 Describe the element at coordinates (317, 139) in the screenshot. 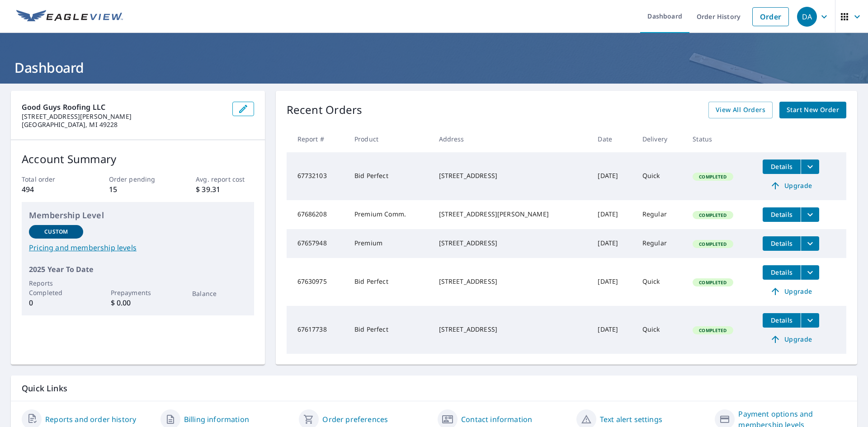

I see `th: Report #` at that location.